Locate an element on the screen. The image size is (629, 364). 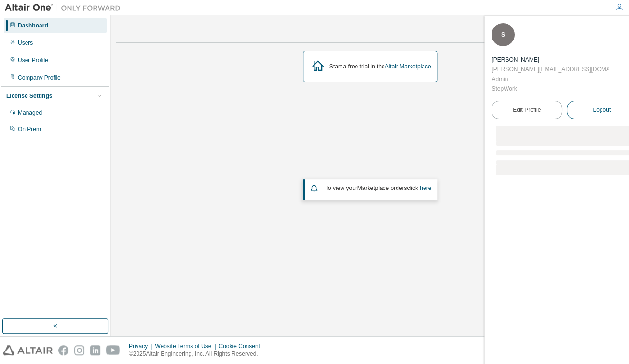
img: altair_logo.svg is located at coordinates (27, 350).